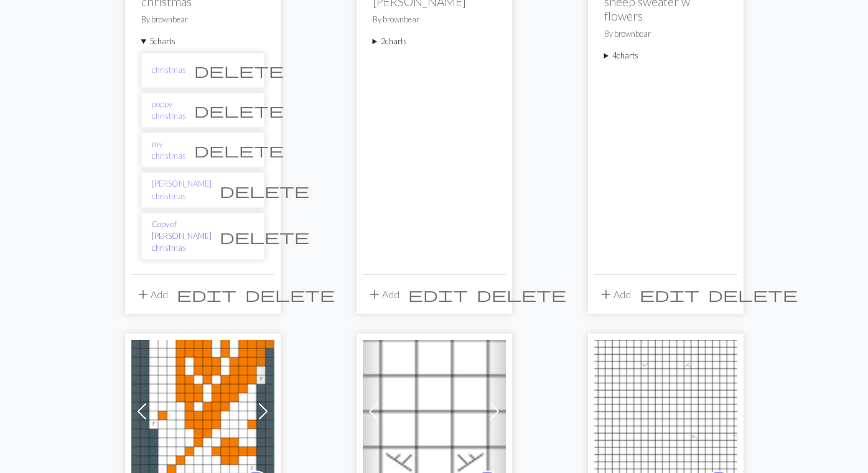 The width and height of the screenshot is (868, 473). What do you see at coordinates (168, 110) in the screenshot?
I see `a: poppy christmas` at bounding box center [168, 110].